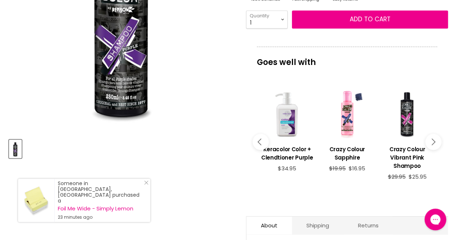 The height and width of the screenshot is (240, 457). What do you see at coordinates (146, 183) in the screenshot?
I see `svg: Close Icon` at bounding box center [146, 183].